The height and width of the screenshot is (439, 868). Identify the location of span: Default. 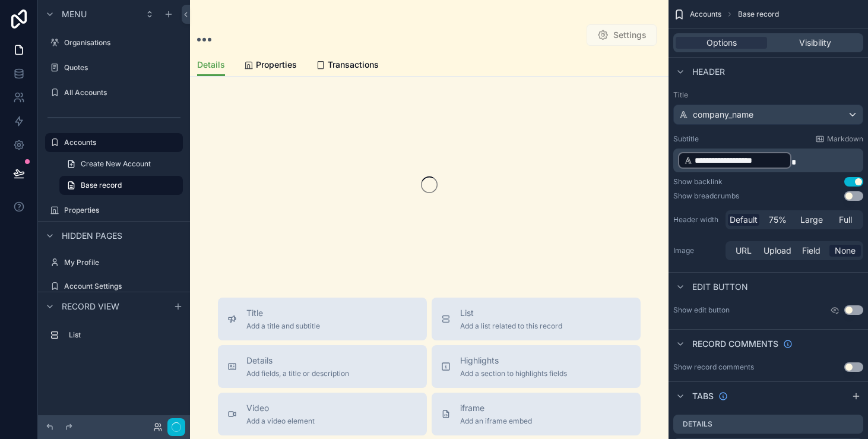
(744, 220).